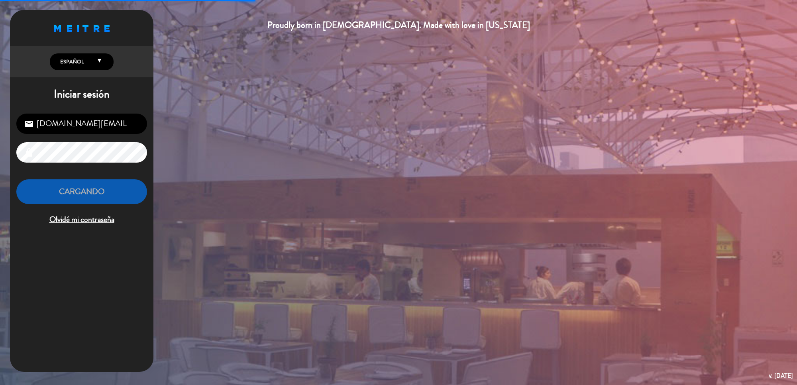 The image size is (797, 385). Describe the element at coordinates (29, 124) in the screenshot. I see `i: email` at that location.